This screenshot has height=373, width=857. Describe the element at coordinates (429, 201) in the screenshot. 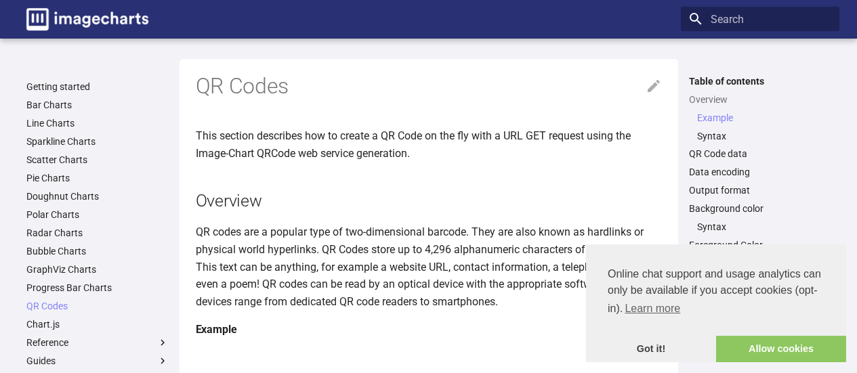

I see `h2: Overview` at that location.